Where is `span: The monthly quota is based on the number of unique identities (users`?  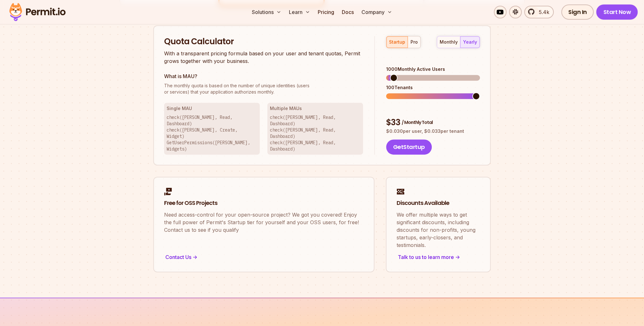
span: The monthly quota is based on the number of unique identities (users is located at coordinates (264, 86).